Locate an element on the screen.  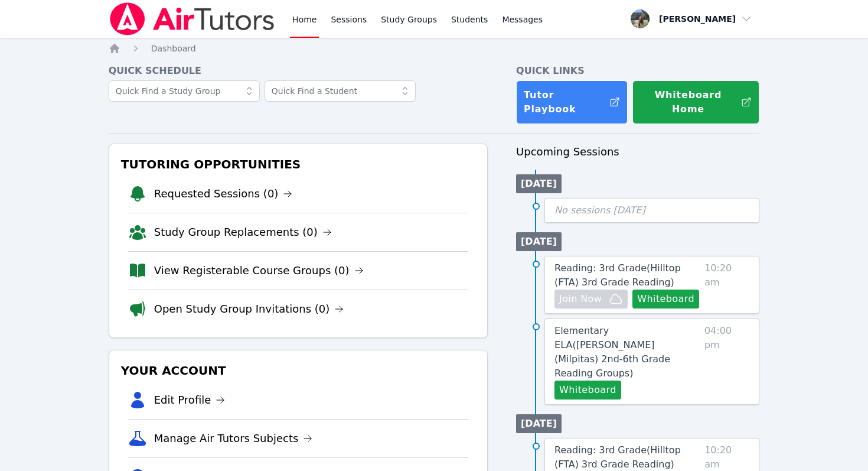
input: Quick Find a Student is located at coordinates (340, 91).